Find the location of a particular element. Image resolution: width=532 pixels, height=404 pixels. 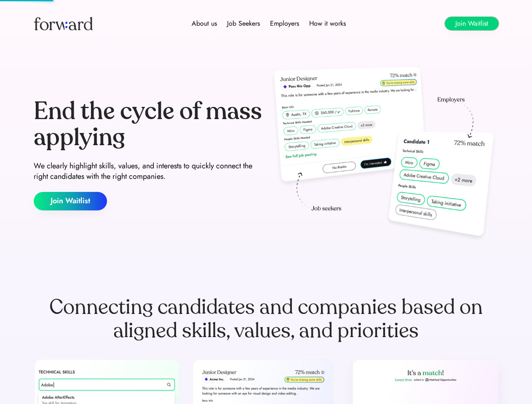

div: We clearly highlight skills, values, and interests to quickly connect the right candidates with t... is located at coordinates (148, 171).